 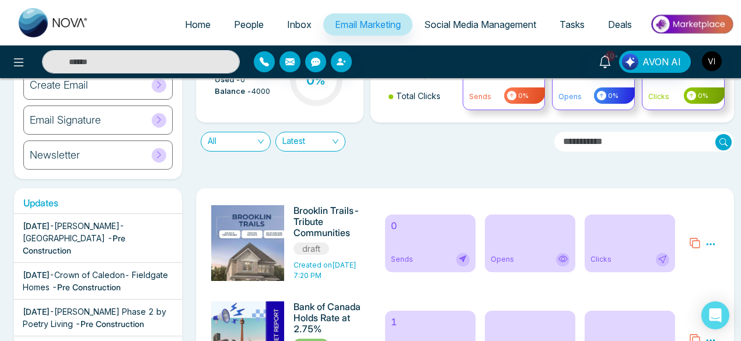 I want to click on button: AVON AI, so click(x=655, y=62).